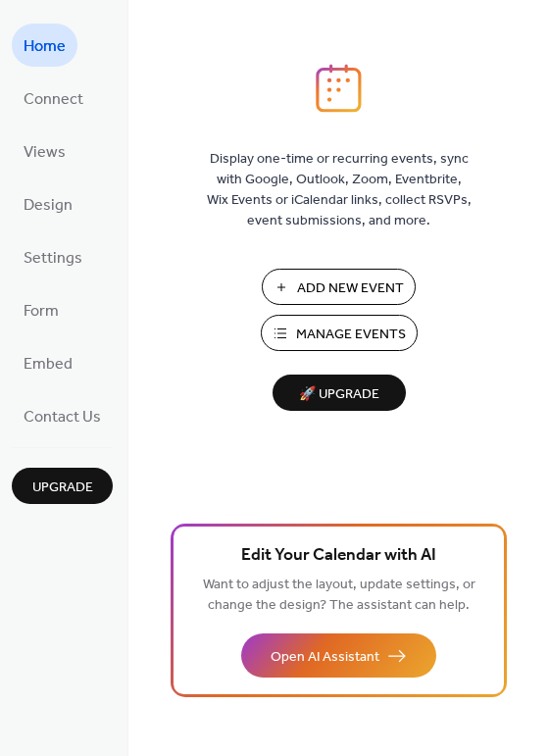 This screenshot has width=549, height=756. I want to click on a: Embed, so click(48, 363).